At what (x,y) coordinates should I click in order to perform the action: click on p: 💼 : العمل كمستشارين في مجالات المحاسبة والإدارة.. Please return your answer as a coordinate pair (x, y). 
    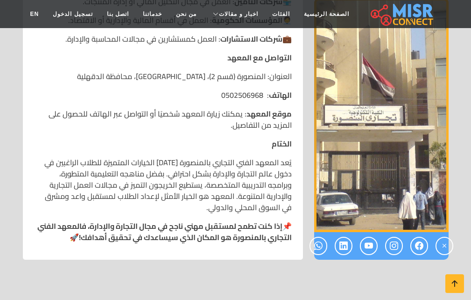
    Looking at the image, I should click on (163, 39).